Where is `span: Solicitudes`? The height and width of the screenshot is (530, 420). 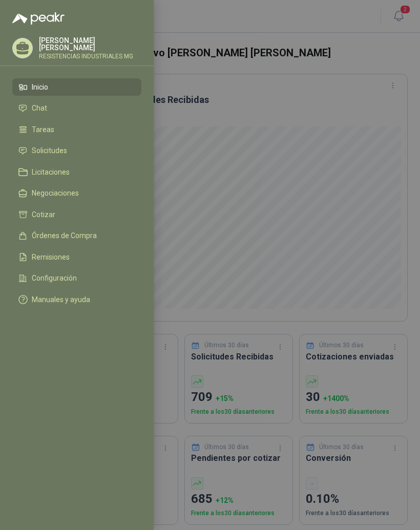
span: Solicitudes is located at coordinates (49, 150).